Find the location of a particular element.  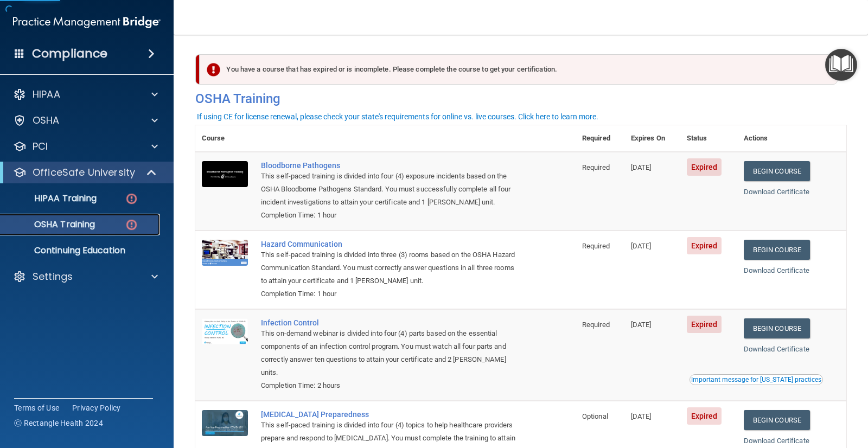

div: Completion Time: 2 hours is located at coordinates (391, 386).